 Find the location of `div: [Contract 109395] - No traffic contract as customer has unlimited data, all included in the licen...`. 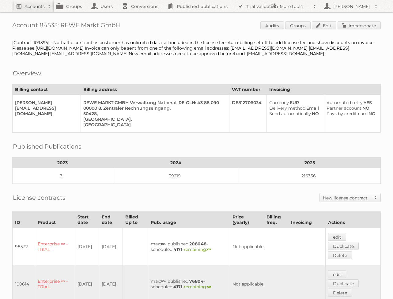

div: [Contract 109395] - No traffic contract as customer has unlimited data, all included in the licen... is located at coordinates (196, 48).